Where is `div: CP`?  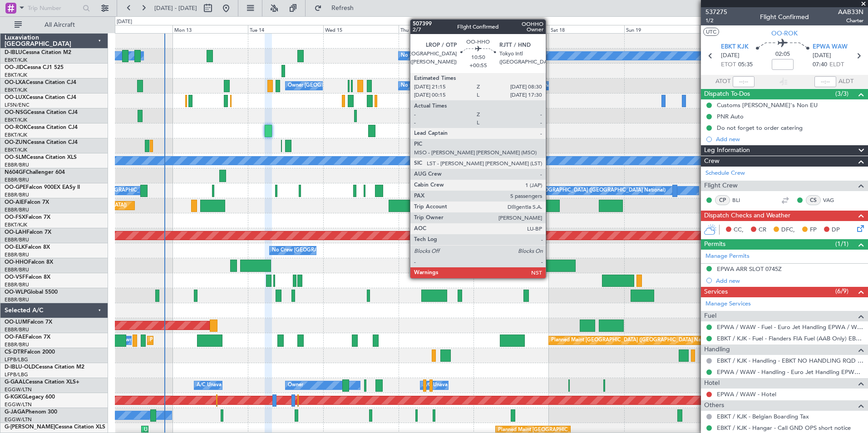
div: CP is located at coordinates (722, 200).